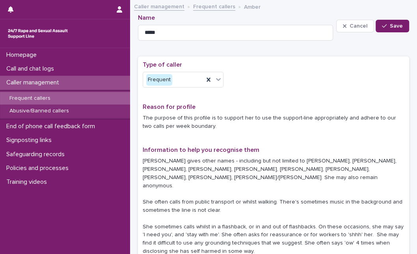 This screenshot has height=254, width=417. I want to click on button: Save, so click(392, 26).